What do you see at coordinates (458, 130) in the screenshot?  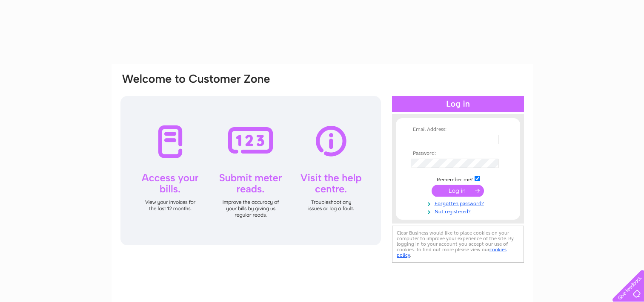 I see `th: Email Address:` at bounding box center [458, 130].